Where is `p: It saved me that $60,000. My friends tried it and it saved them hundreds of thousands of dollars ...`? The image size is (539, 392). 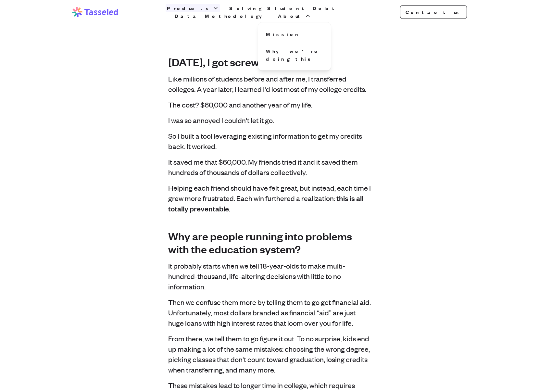 p: It saved me that $60,000. My friends tried it and it saved them hundreds of thousands of dollars ... is located at coordinates (270, 167).